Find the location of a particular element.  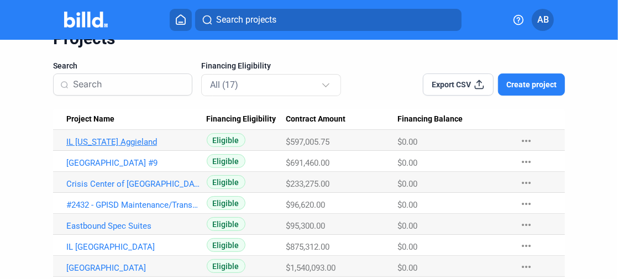

button: Search projects is located at coordinates (328, 20).